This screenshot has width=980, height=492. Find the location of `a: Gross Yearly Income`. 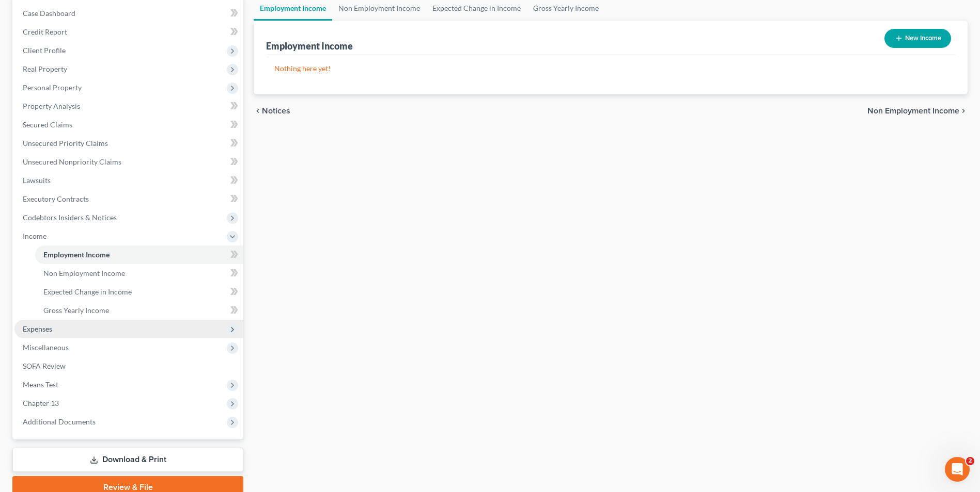

a: Gross Yearly Income is located at coordinates (139, 311).